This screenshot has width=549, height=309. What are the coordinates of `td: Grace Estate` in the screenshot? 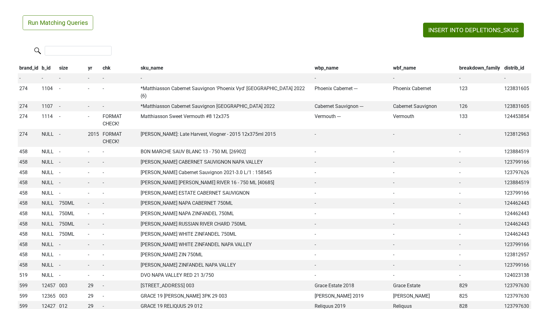 It's located at (425, 286).